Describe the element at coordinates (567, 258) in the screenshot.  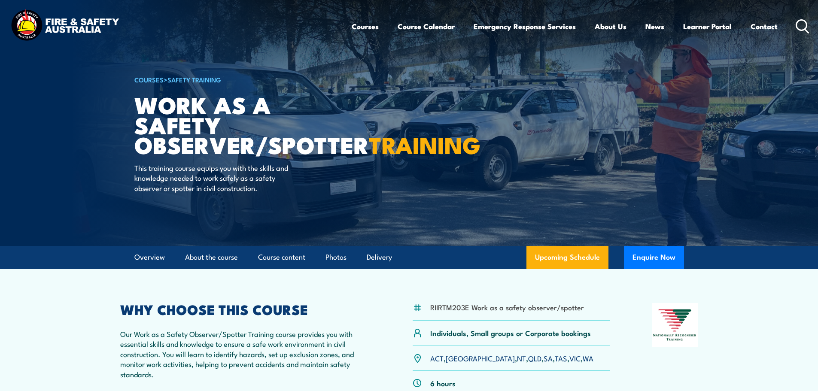
I see `a: Upcoming Schedule` at that location.